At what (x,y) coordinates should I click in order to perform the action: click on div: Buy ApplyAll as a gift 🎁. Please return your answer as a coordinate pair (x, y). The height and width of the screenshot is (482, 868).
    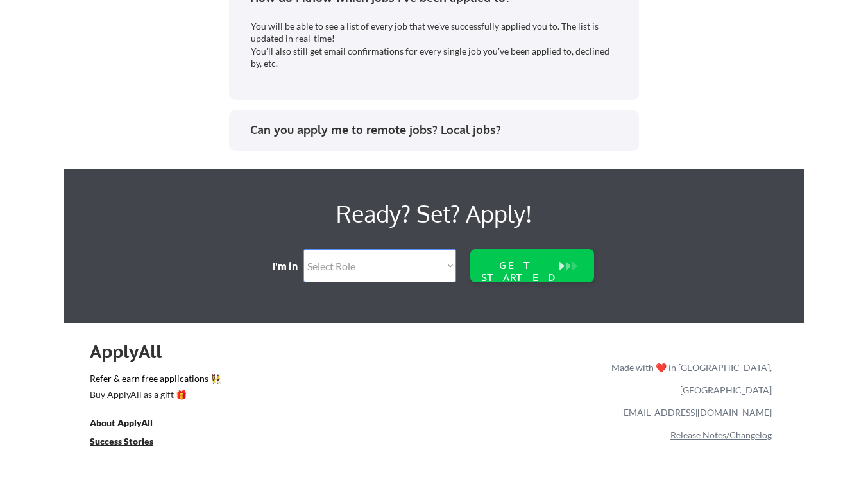
    Looking at the image, I should click on (154, 394).